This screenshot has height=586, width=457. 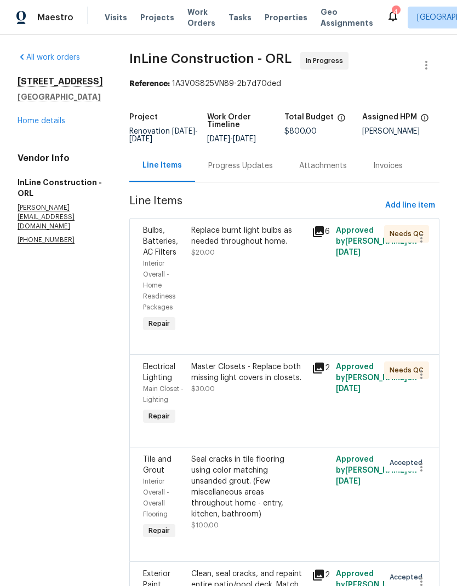 What do you see at coordinates (203, 389) in the screenshot?
I see `span: $30.00` at bounding box center [203, 389].